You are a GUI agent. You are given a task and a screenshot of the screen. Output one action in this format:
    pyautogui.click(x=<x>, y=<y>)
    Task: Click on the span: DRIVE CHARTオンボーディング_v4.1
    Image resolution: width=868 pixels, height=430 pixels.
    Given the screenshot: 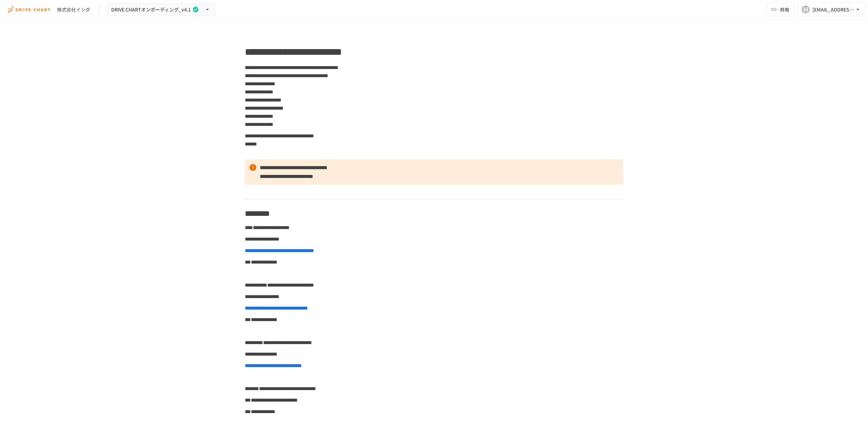 What is the action you would take?
    pyautogui.click(x=151, y=10)
    